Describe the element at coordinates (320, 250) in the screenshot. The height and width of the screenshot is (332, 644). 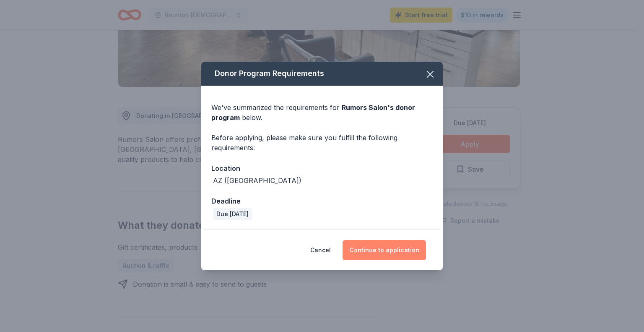
I see `button: Cancel` at that location.